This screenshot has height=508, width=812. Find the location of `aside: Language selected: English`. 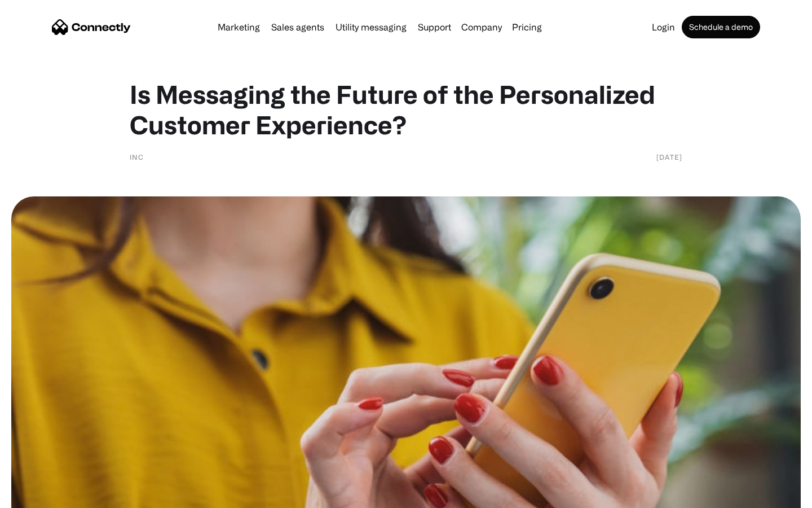

aside: Language selected: English is located at coordinates (40, 496).